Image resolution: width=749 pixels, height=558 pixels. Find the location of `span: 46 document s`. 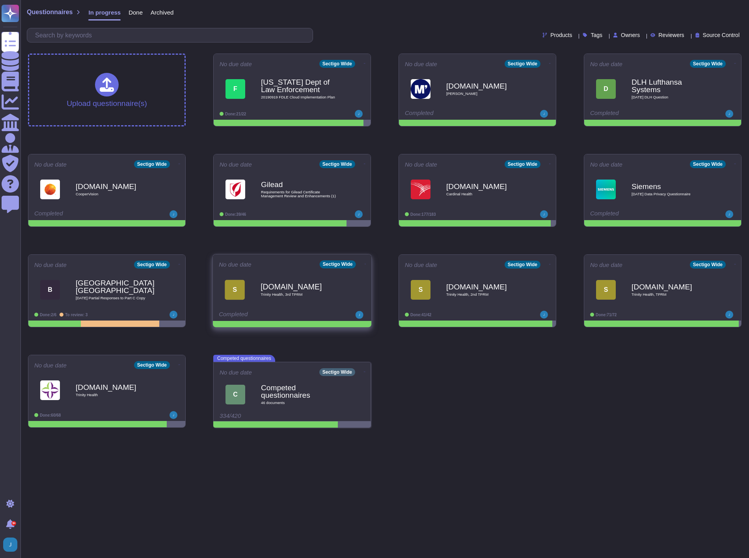

span: 46 document s is located at coordinates (300, 403).